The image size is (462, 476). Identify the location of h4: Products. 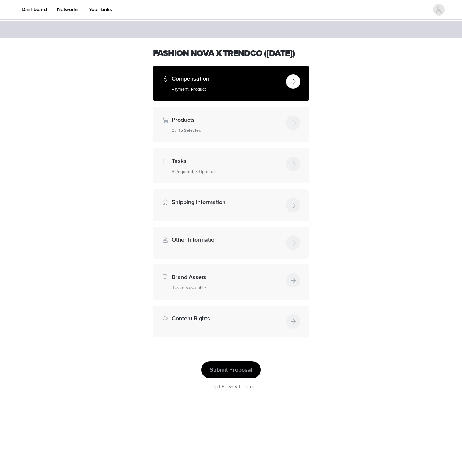
(228, 120).